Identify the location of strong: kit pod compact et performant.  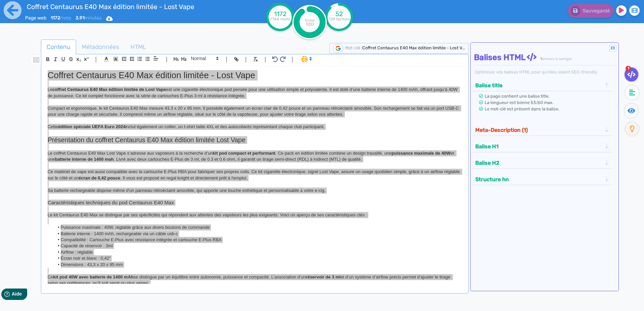
(244, 153).